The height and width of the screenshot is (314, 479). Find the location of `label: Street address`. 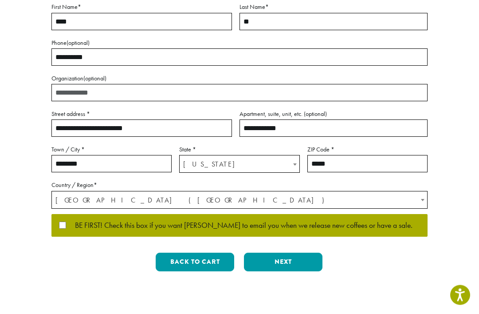

label: Street address is located at coordinates (142, 114).